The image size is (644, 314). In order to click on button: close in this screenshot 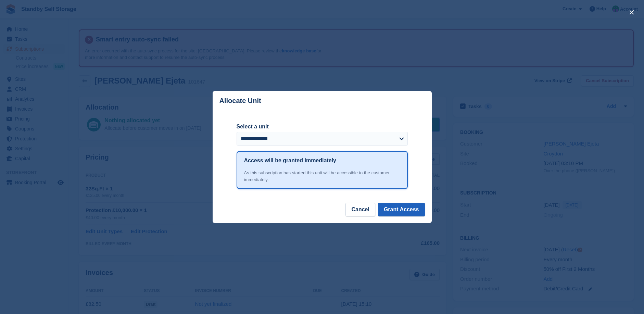, I will do `click(632, 12)`.